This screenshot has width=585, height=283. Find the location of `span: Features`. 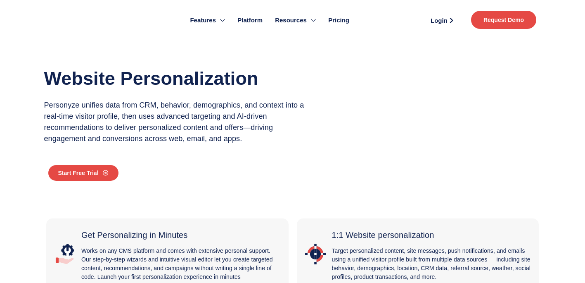

span: Features is located at coordinates (203, 20).